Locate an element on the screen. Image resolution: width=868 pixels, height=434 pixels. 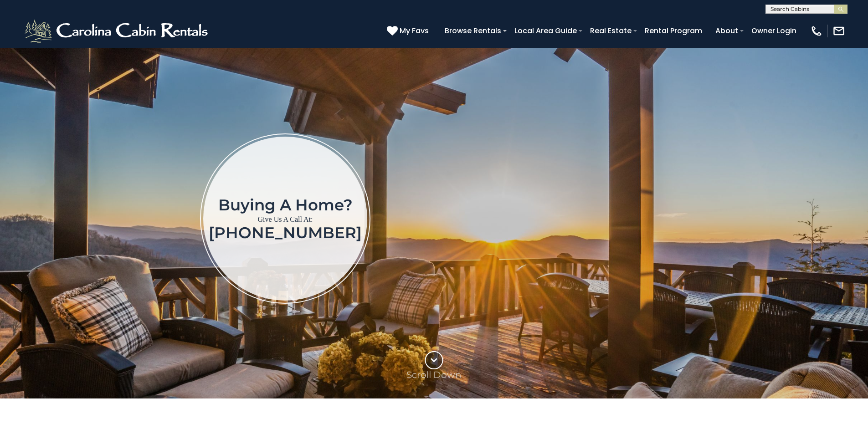
a: Real Estate is located at coordinates (610, 30).